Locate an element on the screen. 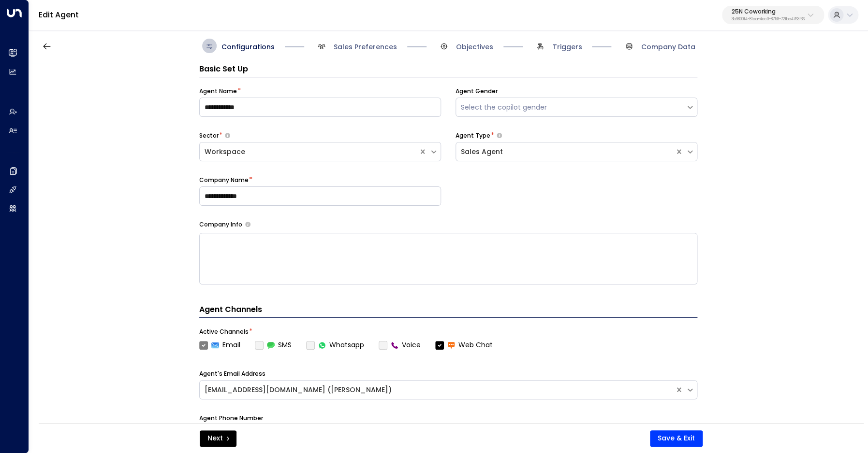 The height and width of the screenshot is (453, 868). p: 3b9800f4-81ca-4ec0-8758-72fbe4763f36 is located at coordinates (767, 20).